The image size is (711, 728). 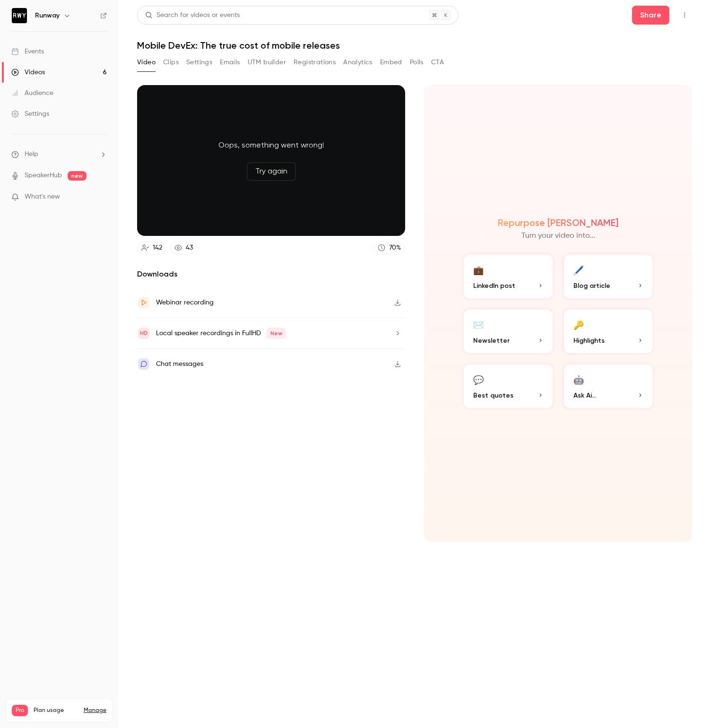 What do you see at coordinates (272, 145) in the screenshot?
I see `span: Oops, something went wrong!` at bounding box center [272, 145].